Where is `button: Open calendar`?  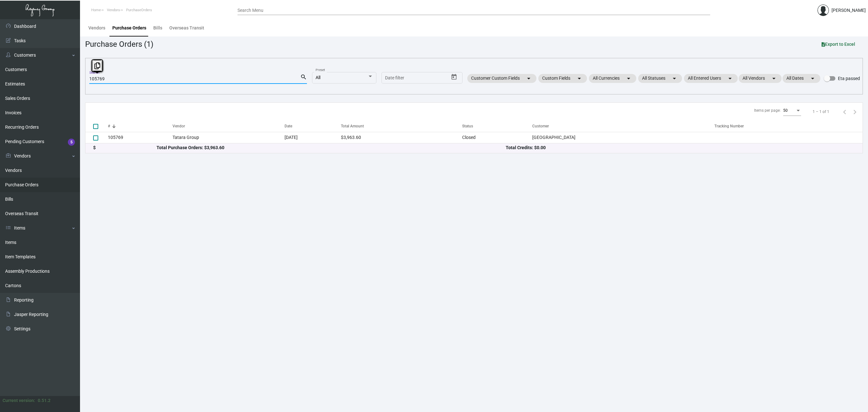
button: Open calendar is located at coordinates (455, 77).